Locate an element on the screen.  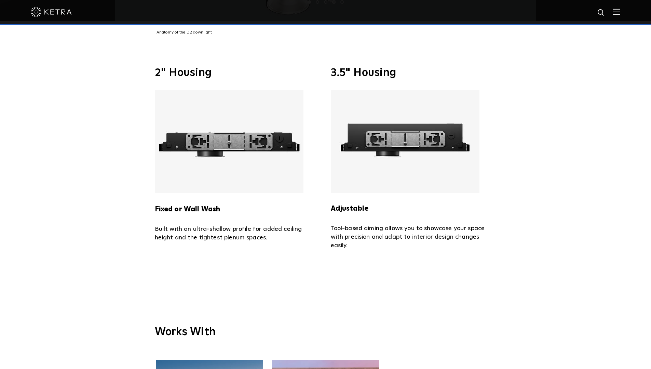
strong: Adjustable is located at coordinates (349, 208).